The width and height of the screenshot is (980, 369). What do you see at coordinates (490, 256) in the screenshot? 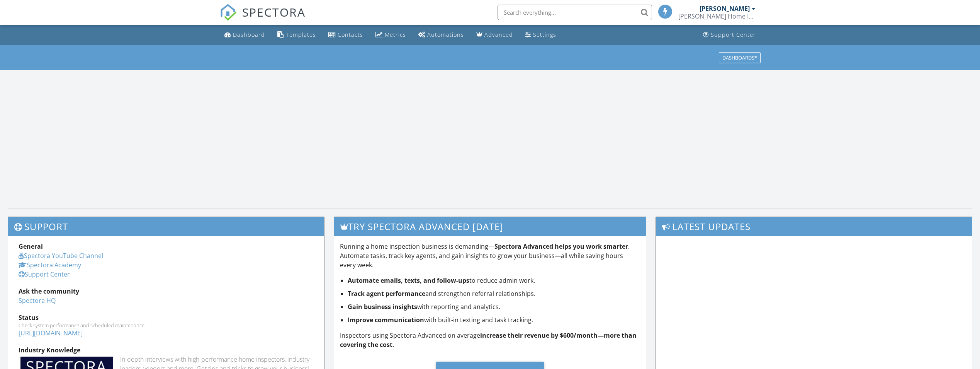
I see `p: Running a home inspection business is demanding— . Automate tasks, track key agents, and gain ins...` at bounding box center [490, 256].